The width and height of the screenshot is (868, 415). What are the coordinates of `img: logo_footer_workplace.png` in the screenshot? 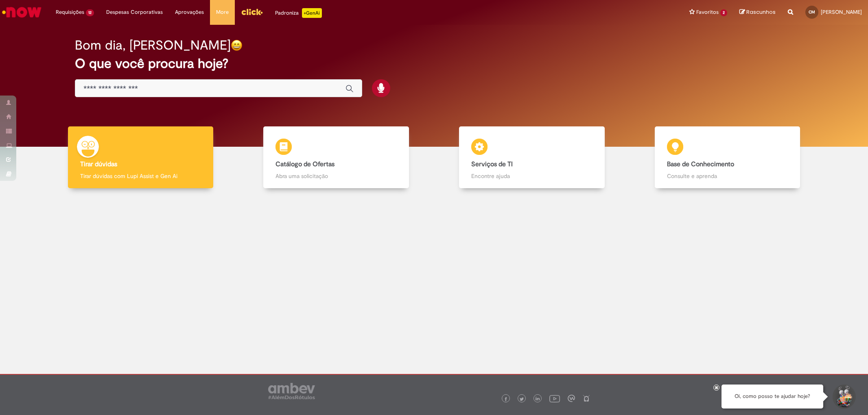 It's located at (571, 398).